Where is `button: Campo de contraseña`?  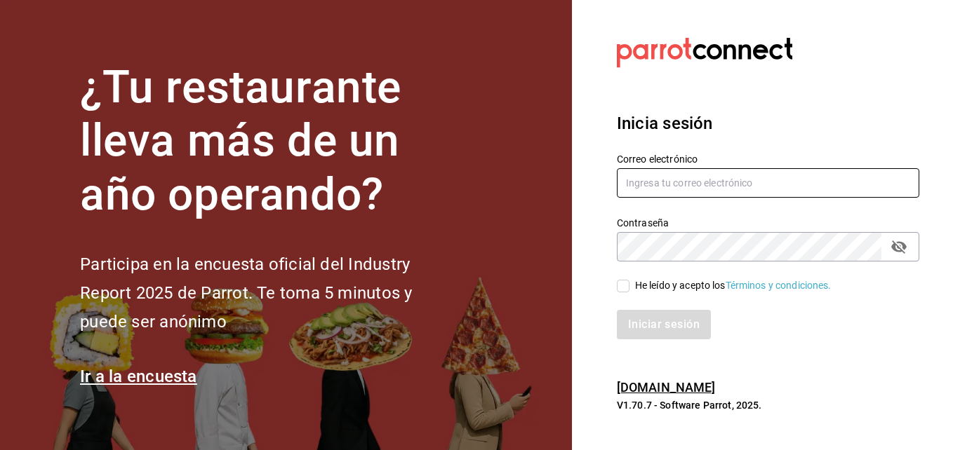 button: Campo de contraseña is located at coordinates (899, 247).